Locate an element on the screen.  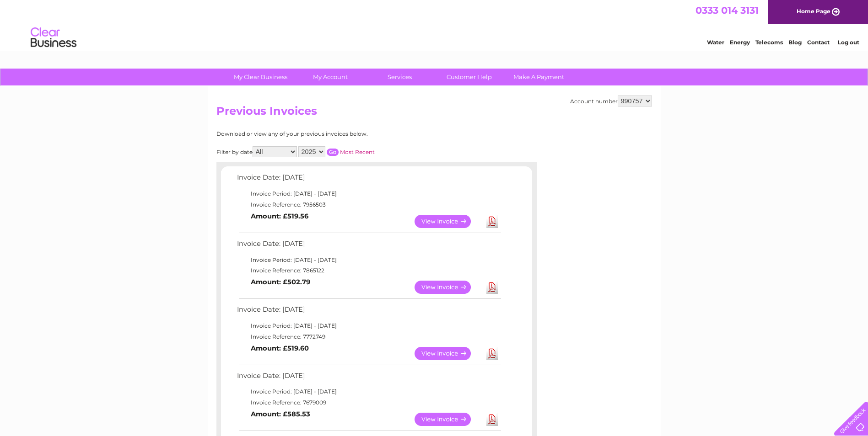
a: Customer Help is located at coordinates (469, 76).